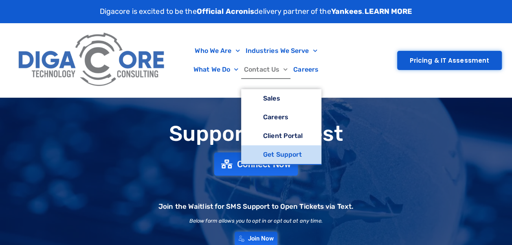 The image size is (512, 245). What do you see at coordinates (449, 60) in the screenshot?
I see `a: Pricing & IT Assessment` at bounding box center [449, 60].